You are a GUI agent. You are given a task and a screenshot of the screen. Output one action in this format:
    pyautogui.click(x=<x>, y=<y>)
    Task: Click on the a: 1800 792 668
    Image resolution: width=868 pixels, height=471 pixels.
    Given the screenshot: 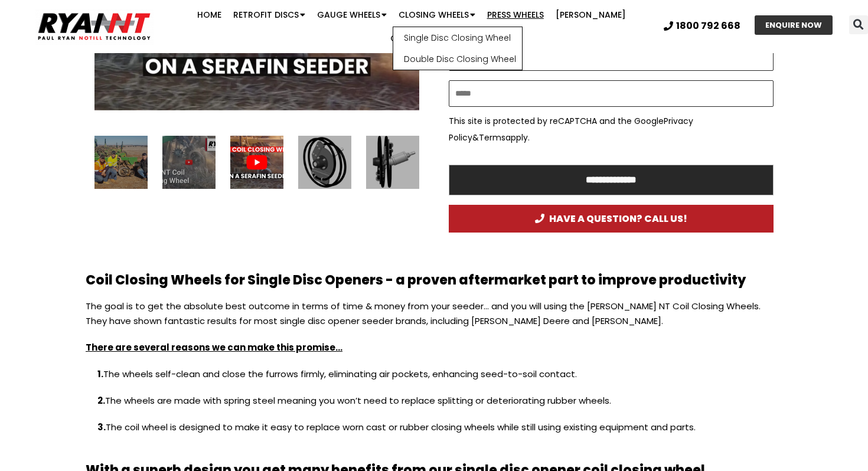 What is the action you would take?
    pyautogui.click(x=702, y=26)
    